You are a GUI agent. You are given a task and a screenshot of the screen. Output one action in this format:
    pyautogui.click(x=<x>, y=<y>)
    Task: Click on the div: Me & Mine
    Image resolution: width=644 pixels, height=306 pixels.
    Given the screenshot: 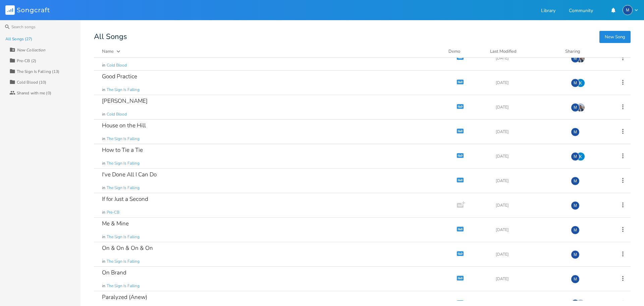 What is the action you would take?
    pyautogui.click(x=115, y=223)
    